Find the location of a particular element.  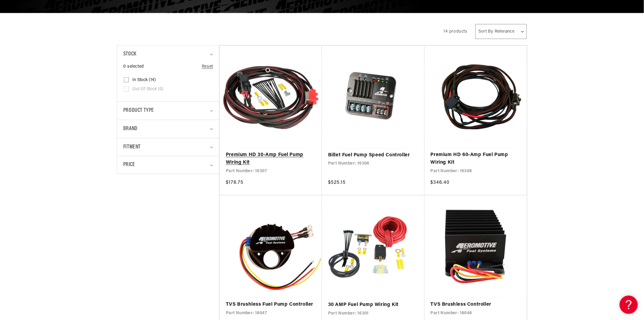

a: TVS Brushless Fuel Pump Controller is located at coordinates (271, 304).